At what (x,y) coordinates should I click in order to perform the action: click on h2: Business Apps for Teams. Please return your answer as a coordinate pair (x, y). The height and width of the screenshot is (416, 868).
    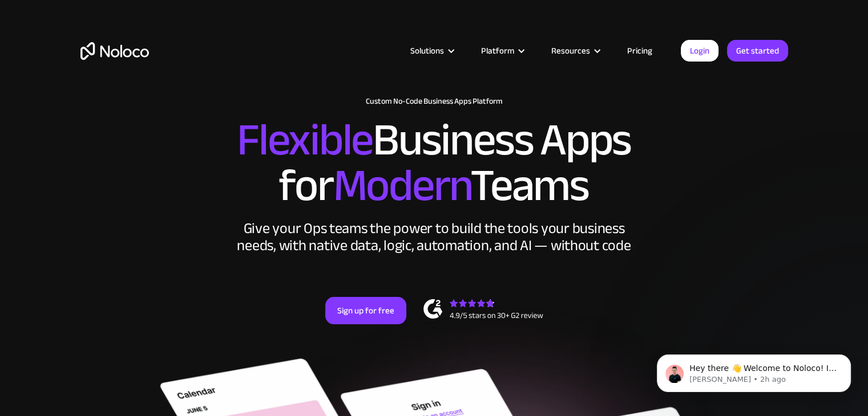
    Looking at the image, I should click on (434, 163).